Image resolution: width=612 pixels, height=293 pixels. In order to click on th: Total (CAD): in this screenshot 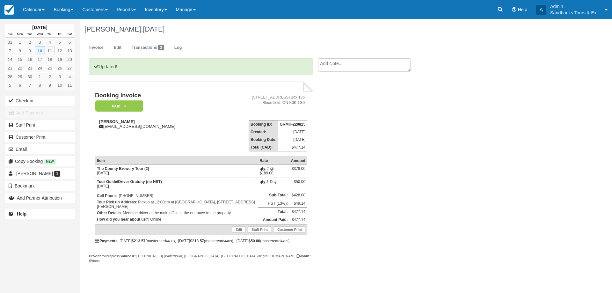, I will do `click(264, 147)`.